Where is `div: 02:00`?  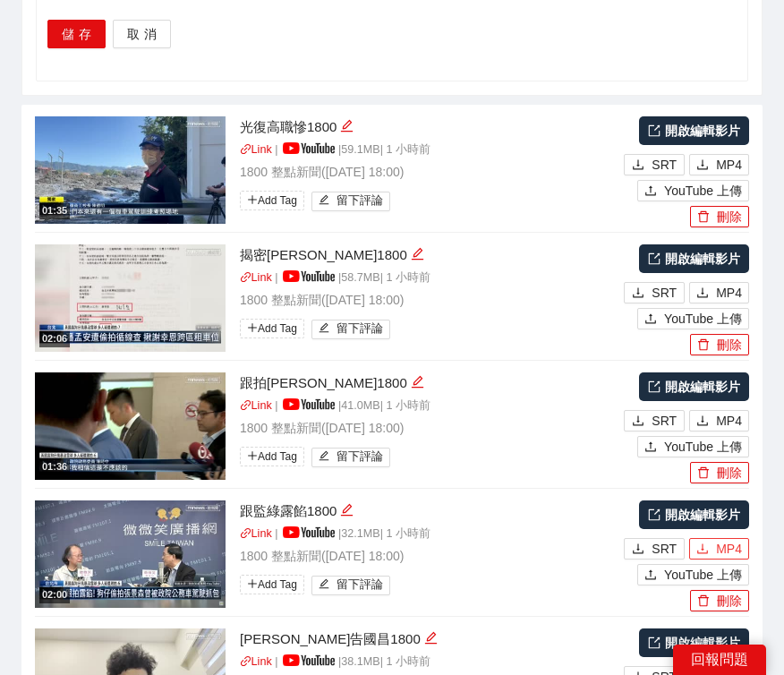 div: 02:00 is located at coordinates (55, 594).